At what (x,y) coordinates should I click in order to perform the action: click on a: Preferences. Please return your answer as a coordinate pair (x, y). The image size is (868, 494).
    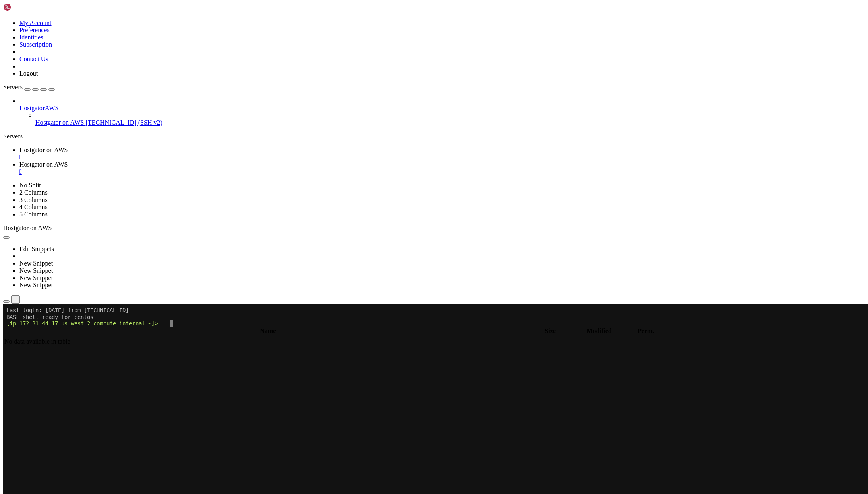
    Looking at the image, I should click on (35, 30).